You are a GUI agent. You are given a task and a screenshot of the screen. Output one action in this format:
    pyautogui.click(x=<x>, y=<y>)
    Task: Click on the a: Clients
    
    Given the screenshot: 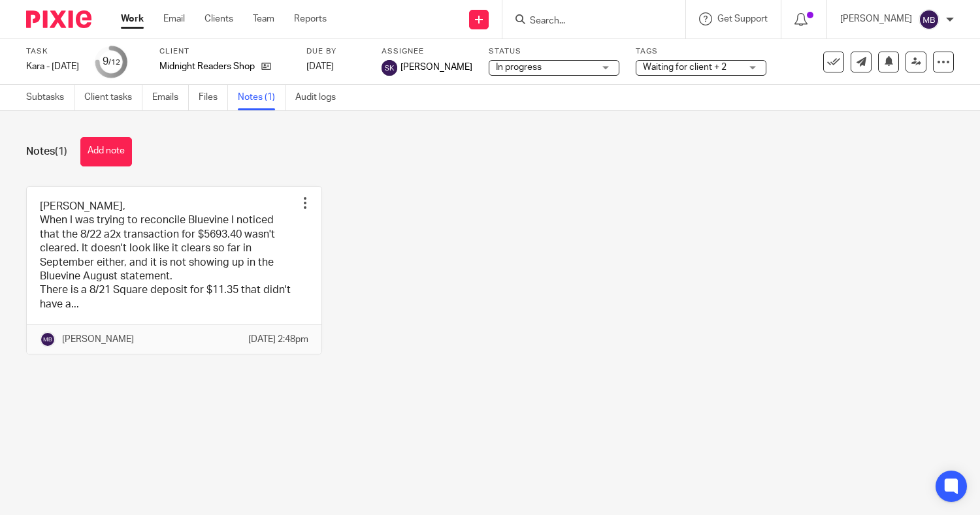 What is the action you would take?
    pyautogui.click(x=219, y=19)
    